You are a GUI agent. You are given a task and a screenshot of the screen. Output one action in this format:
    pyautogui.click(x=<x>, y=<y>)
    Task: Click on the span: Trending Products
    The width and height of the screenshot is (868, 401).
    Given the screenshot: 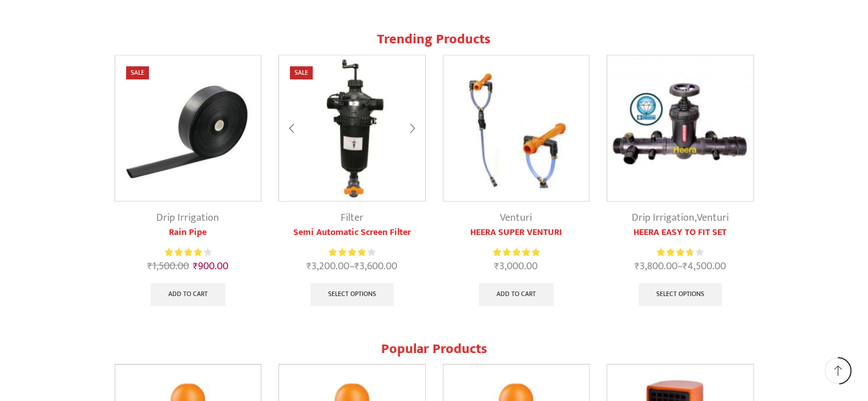 What is the action you would take?
    pyautogui.click(x=434, y=39)
    